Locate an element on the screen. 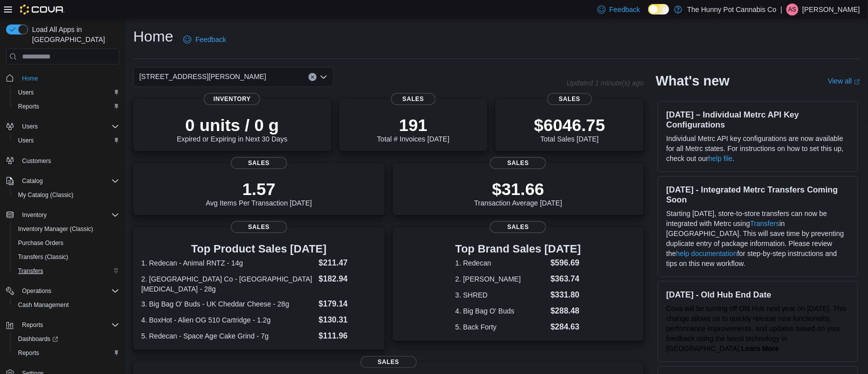 The width and height of the screenshot is (868, 374). dd: $179.14 is located at coordinates (347, 304).